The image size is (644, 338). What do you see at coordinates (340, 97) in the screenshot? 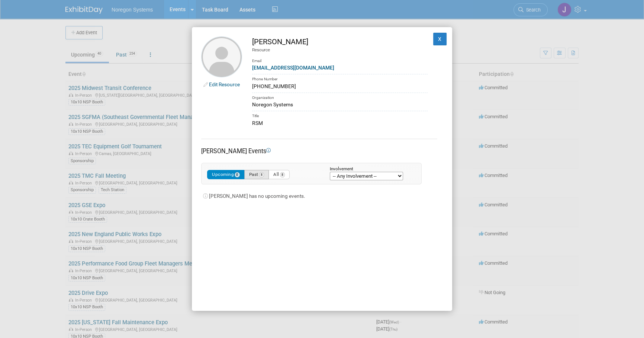
I see `div: Organization` at bounding box center [340, 97].